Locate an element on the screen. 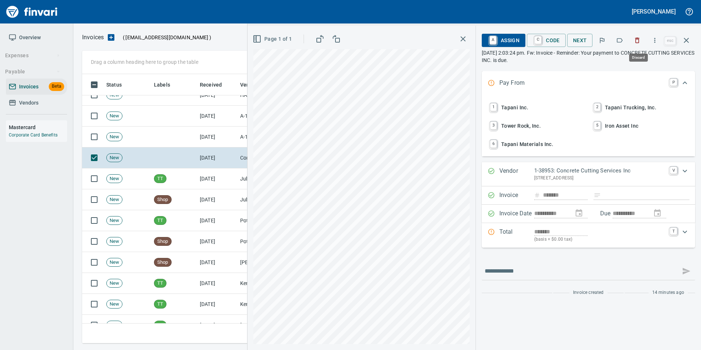 This screenshot has height=350, width=701. span: Beta is located at coordinates (56, 86).